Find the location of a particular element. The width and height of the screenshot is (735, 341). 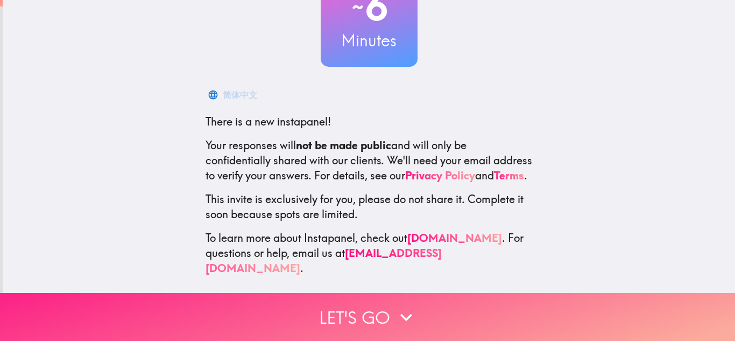

a: Privacy Policy is located at coordinates (440, 175).